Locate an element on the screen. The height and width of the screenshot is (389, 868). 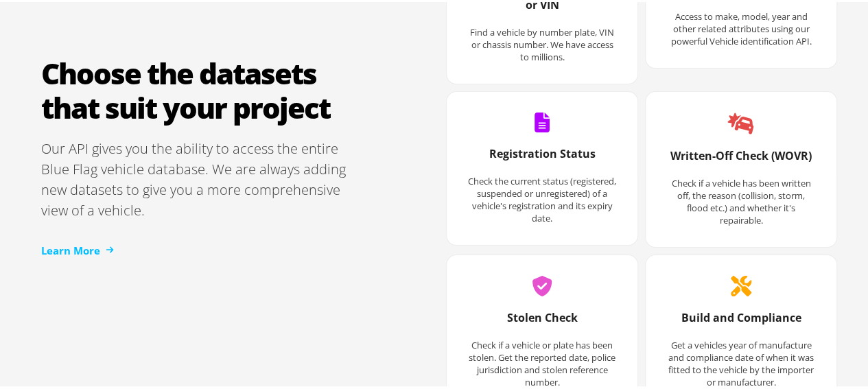
h3: Written-Off Check (WOVR) is located at coordinates (741, 161).